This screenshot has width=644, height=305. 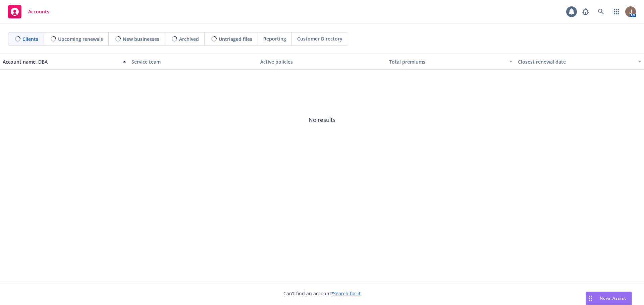 I want to click on a: Search, so click(x=601, y=12).